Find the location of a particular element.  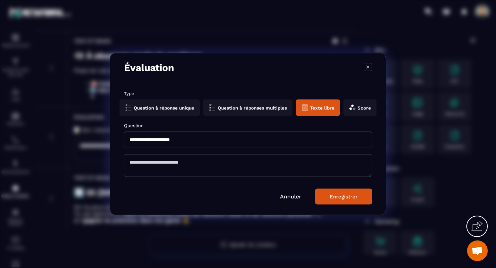

button: Enregistrer is located at coordinates (344, 197).